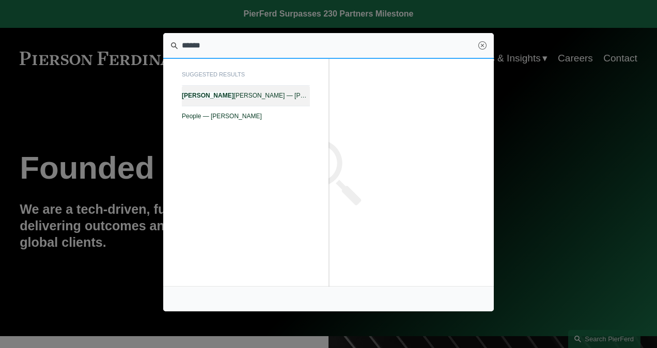  Describe the element at coordinates (482, 45) in the screenshot. I see `a: Close` at that location.